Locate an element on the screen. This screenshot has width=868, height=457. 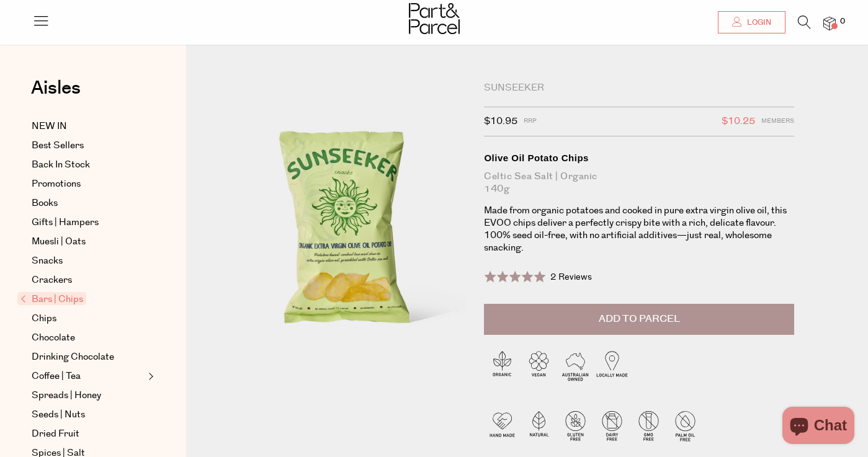
a: Back In Stock is located at coordinates (88, 165).